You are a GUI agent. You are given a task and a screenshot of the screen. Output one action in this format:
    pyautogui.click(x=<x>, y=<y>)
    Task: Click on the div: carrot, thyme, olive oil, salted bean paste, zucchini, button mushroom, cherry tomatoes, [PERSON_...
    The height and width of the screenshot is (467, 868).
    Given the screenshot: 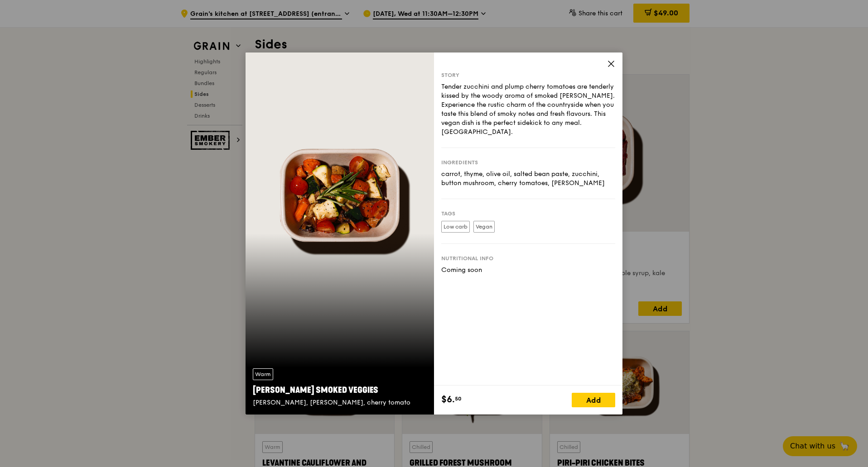 What is the action you would take?
    pyautogui.click(x=528, y=179)
    